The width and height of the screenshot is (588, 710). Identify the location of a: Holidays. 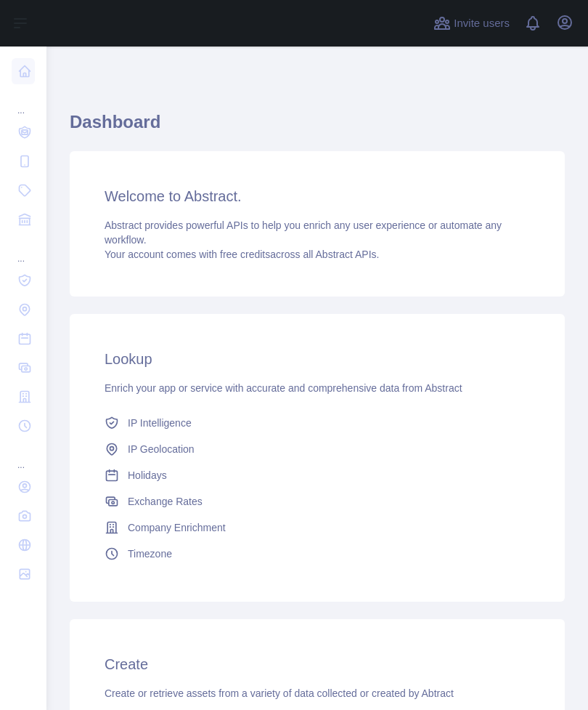
(317, 476).